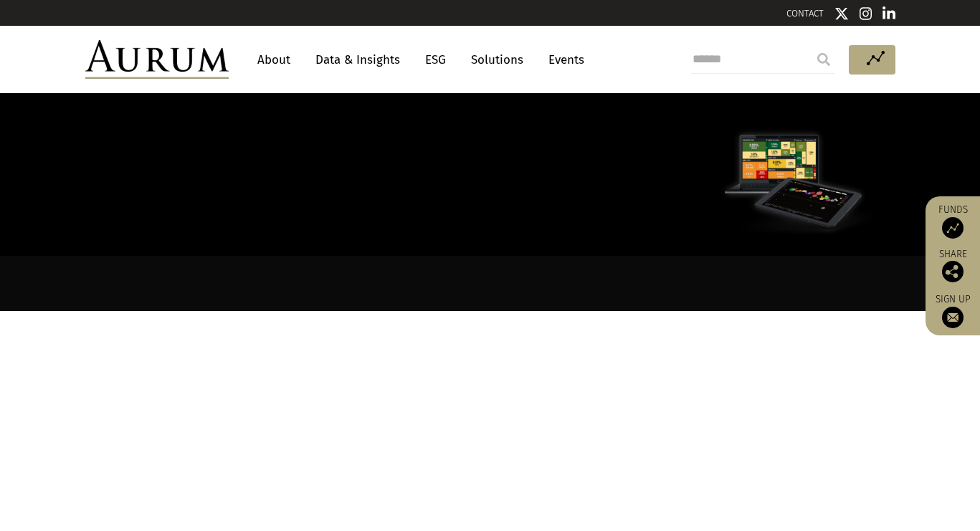 This screenshot has height=531, width=980. Describe the element at coordinates (358, 59) in the screenshot. I see `a: Data & Insights` at that location.